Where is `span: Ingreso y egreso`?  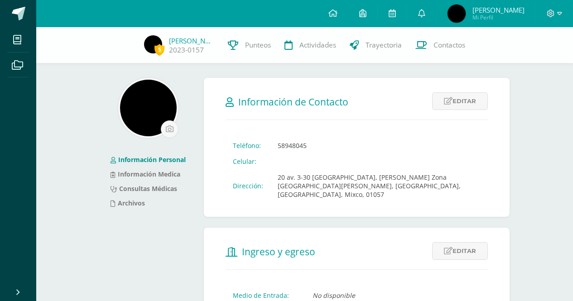
span: Ingreso y egreso is located at coordinates (278, 252).